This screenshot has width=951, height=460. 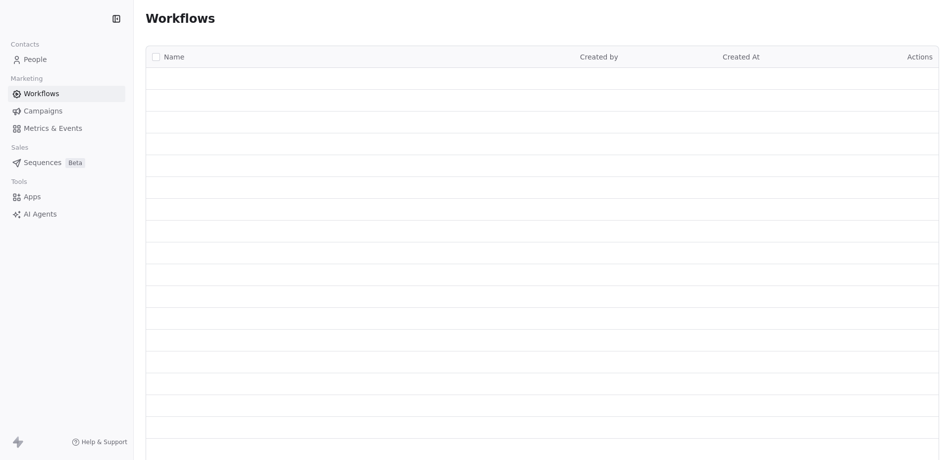 I want to click on span: Metrics & Events, so click(x=53, y=128).